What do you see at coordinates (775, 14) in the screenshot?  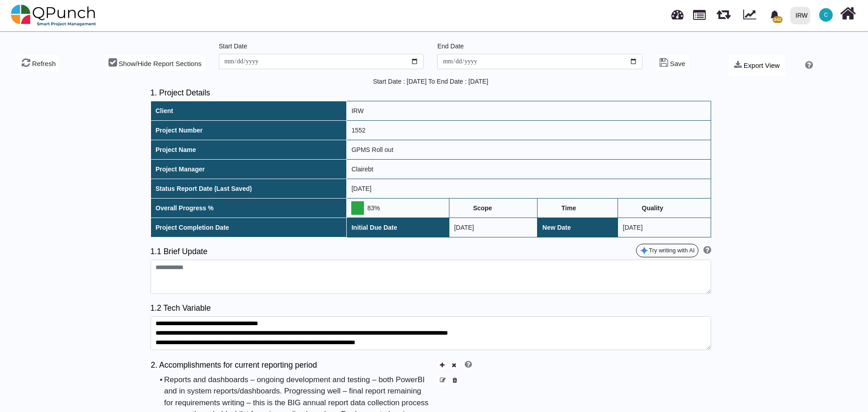 I see `a: bell fill242` at bounding box center [775, 14].